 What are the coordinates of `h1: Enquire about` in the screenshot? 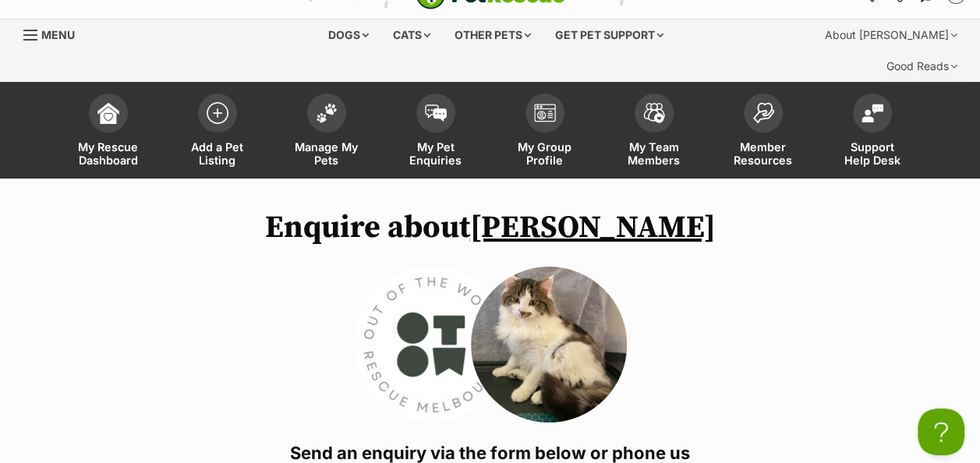 It's located at (490, 227).